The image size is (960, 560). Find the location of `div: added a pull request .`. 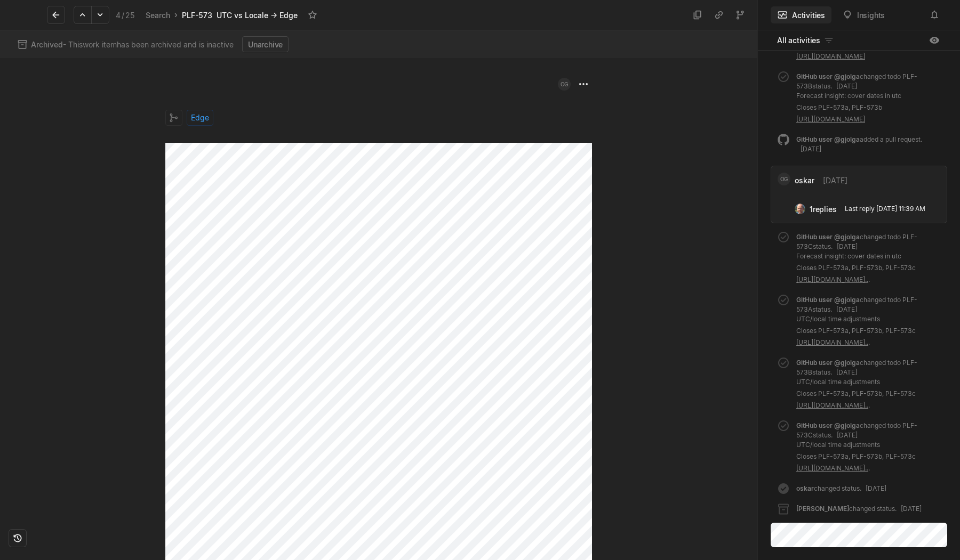

div: added a pull request . is located at coordinates (868, 146).